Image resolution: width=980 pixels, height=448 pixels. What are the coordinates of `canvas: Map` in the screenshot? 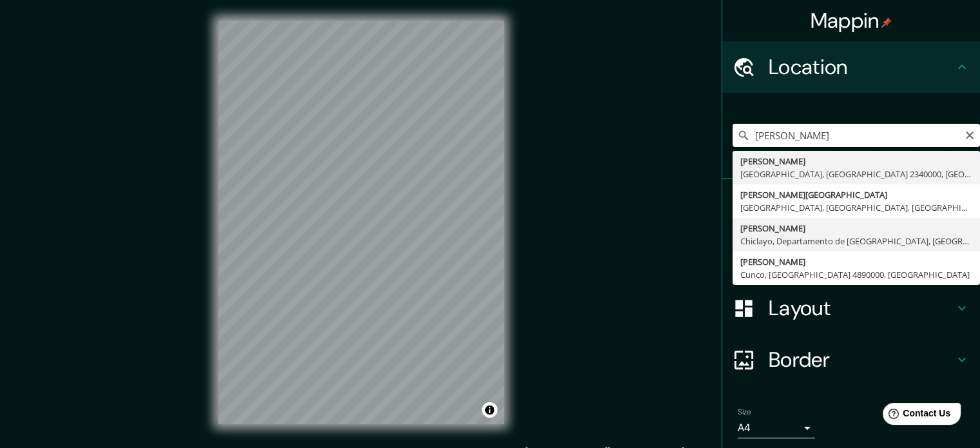 It's located at (361, 222).